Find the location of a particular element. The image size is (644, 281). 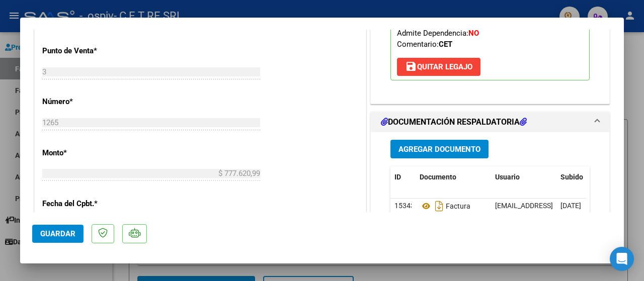

datatable-header-cell: Subido is located at coordinates (582, 177).